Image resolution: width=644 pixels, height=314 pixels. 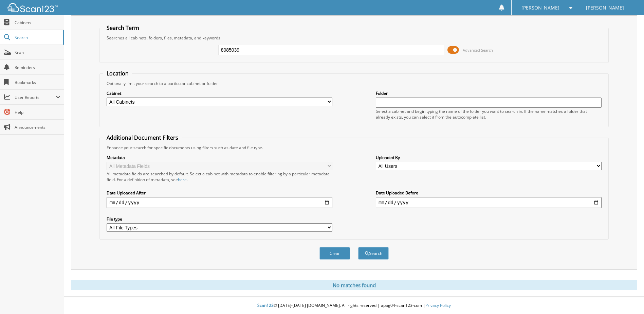 What do you see at coordinates (489, 93) in the screenshot?
I see `label: Folder` at bounding box center [489, 93].